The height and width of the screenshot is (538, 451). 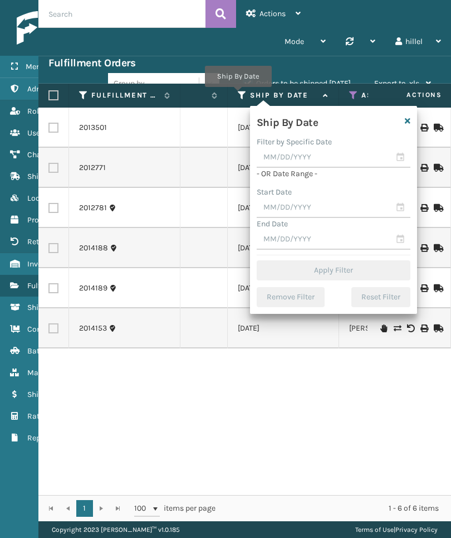 What do you see at coordinates (41, 438) in the screenshot?
I see `span: Reports` at bounding box center [41, 438].